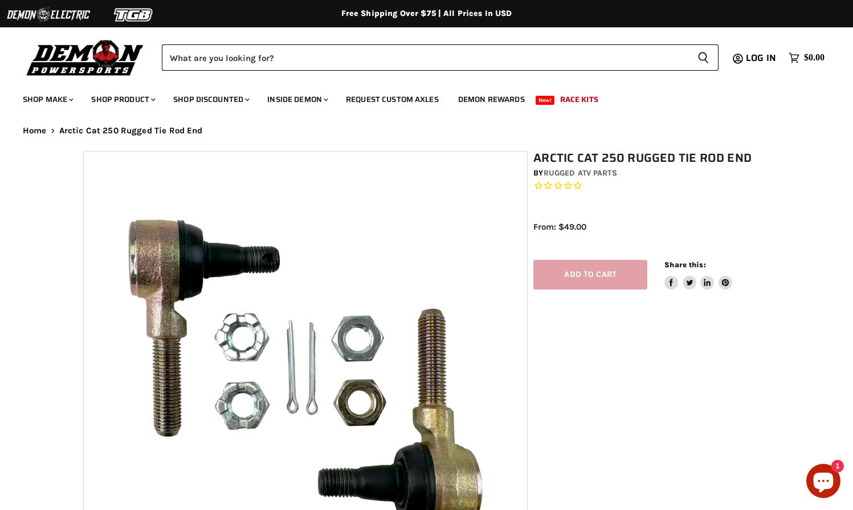  Describe the element at coordinates (297, 99) in the screenshot. I see `a: Inside Demon` at that location.